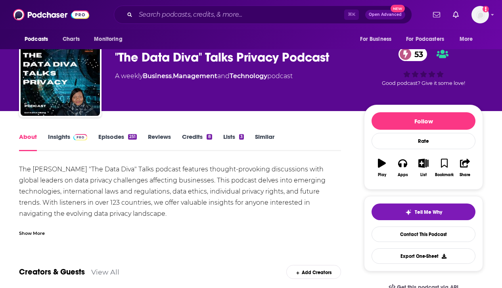 This screenshot has height=288, width=502. What do you see at coordinates (486, 9) in the screenshot?
I see `svg: Add a profile image` at bounding box center [486, 9].